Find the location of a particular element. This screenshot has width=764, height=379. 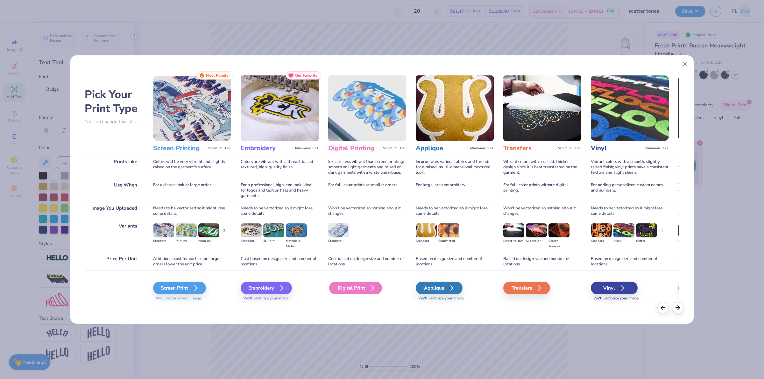

div: Vibrant colors with a smooth, slightly raised finish; vinyl prints have a consistent texture and ... is located at coordinates (629, 167).